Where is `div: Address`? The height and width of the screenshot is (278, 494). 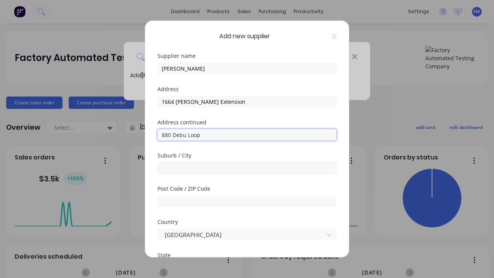
div: Address is located at coordinates (247, 89).